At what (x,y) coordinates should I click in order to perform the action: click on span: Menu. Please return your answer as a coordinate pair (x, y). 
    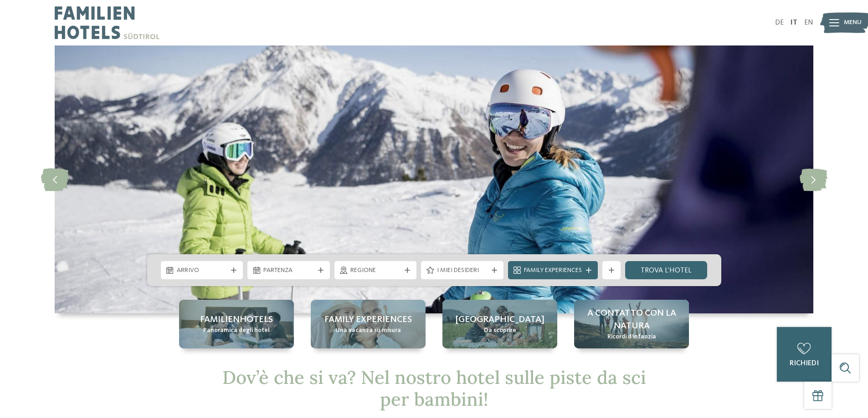
    Looking at the image, I should click on (852, 23).